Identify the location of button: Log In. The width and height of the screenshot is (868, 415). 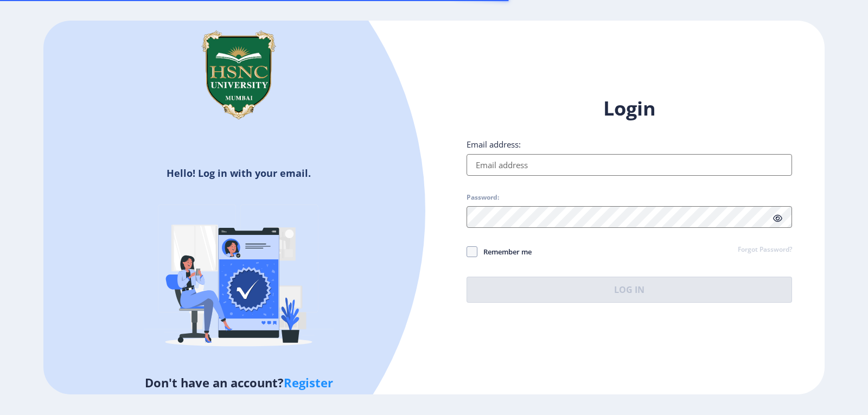
(629, 289).